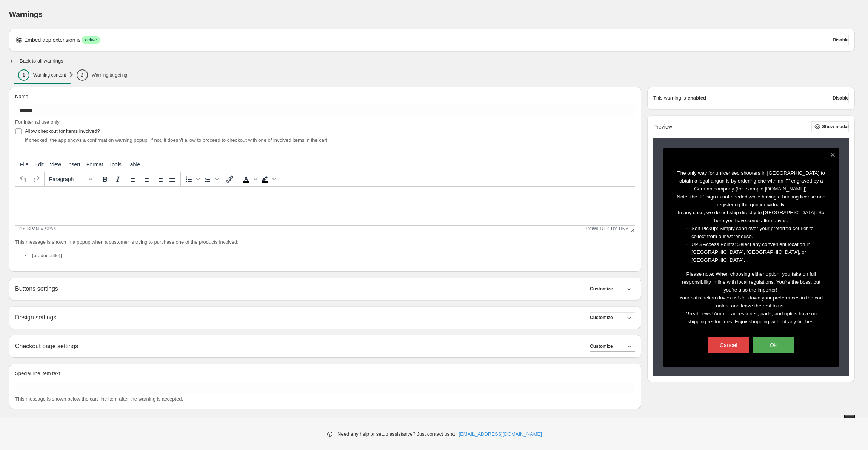 Image resolution: width=868 pixels, height=450 pixels. I want to click on button: Justify, so click(172, 179).